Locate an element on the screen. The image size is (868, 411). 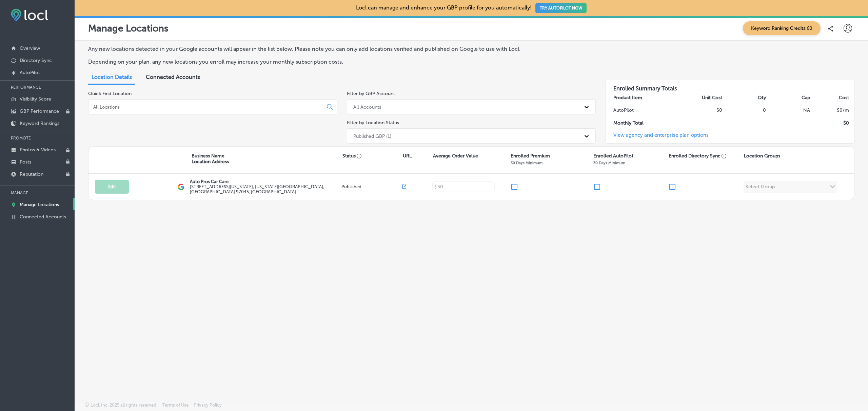
p: Connected Accounts is located at coordinates (43, 217).